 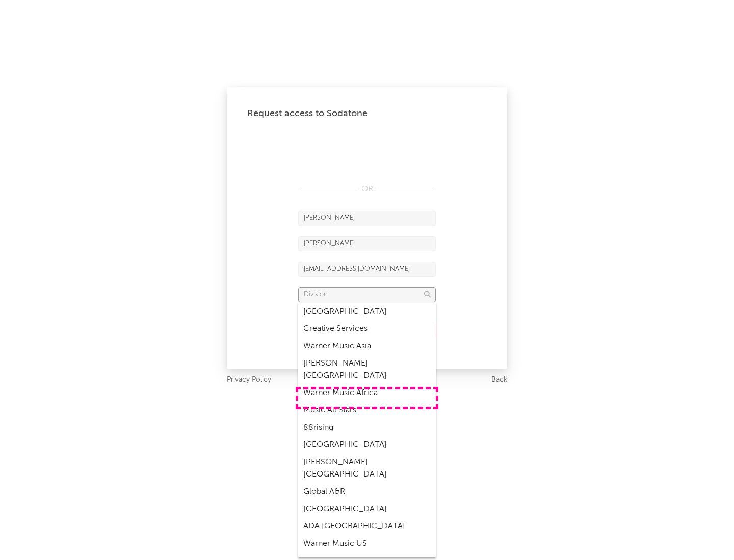 I want to click on div: OR, so click(x=367, y=190).